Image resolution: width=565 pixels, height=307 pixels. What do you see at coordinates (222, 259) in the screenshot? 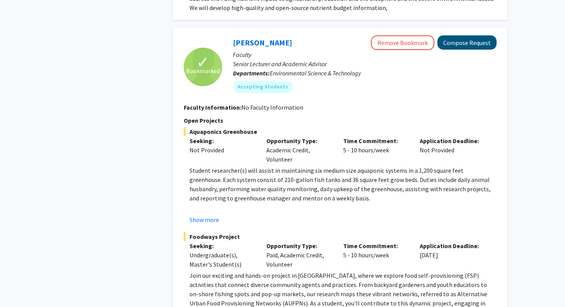
I see `div: Undergraduate(s), Master's Student(s)` at bounding box center [222, 259].